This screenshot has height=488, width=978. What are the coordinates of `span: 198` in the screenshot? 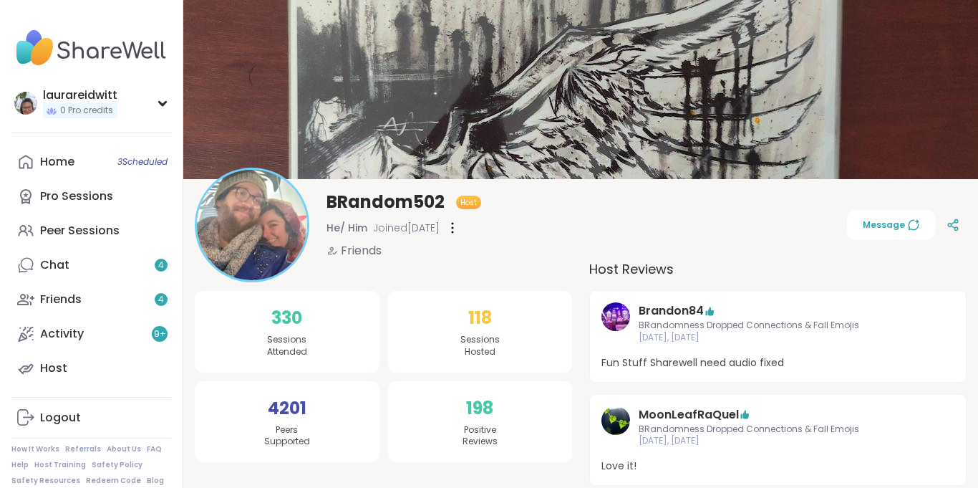 It's located at (480, 408).